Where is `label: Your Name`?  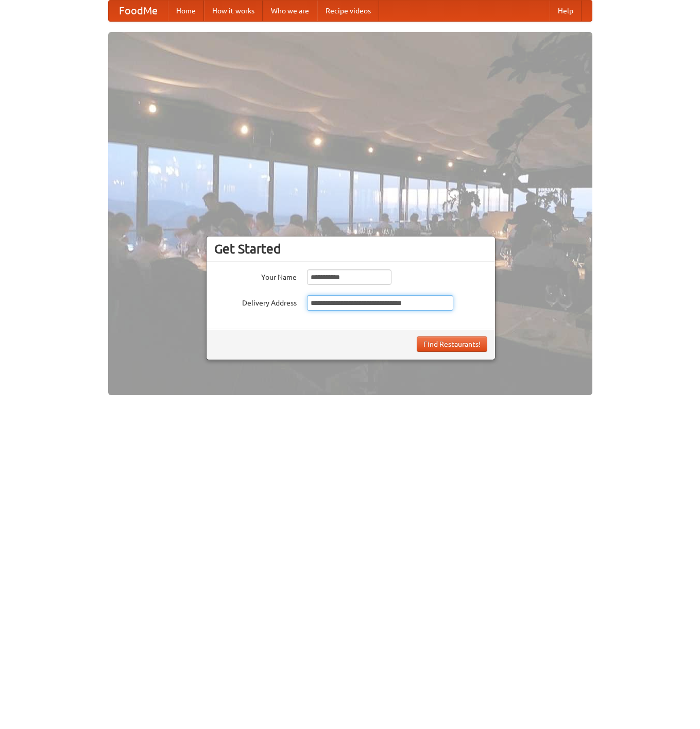
label: Your Name is located at coordinates (256, 275).